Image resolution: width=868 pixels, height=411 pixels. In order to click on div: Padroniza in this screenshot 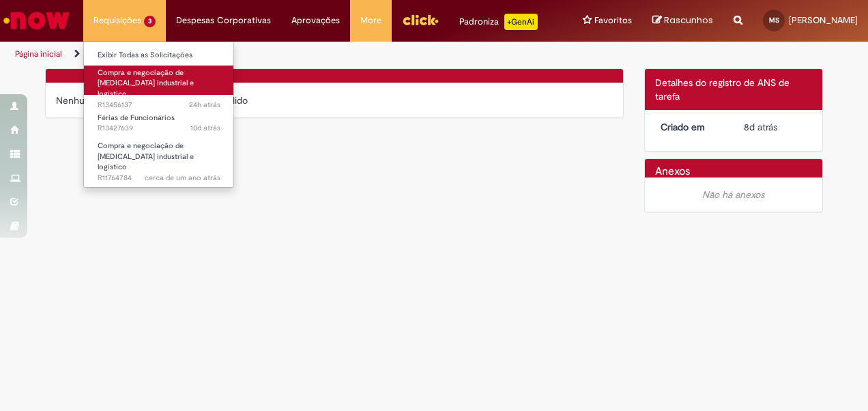, I will do `click(499, 22)`.